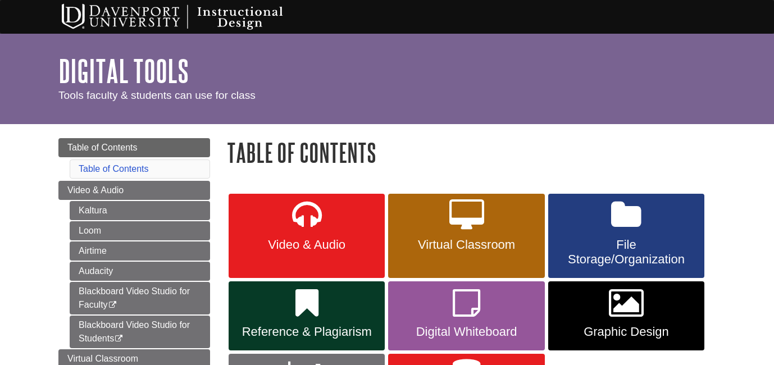 The image size is (774, 365). Describe the element at coordinates (626, 236) in the screenshot. I see `a: File Storage/Organization` at that location.